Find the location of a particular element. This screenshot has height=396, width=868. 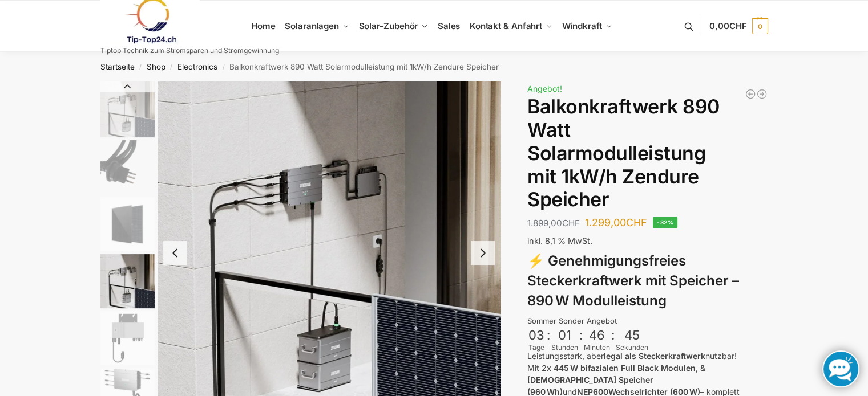

li: 1 / 6 is located at coordinates (126, 110).